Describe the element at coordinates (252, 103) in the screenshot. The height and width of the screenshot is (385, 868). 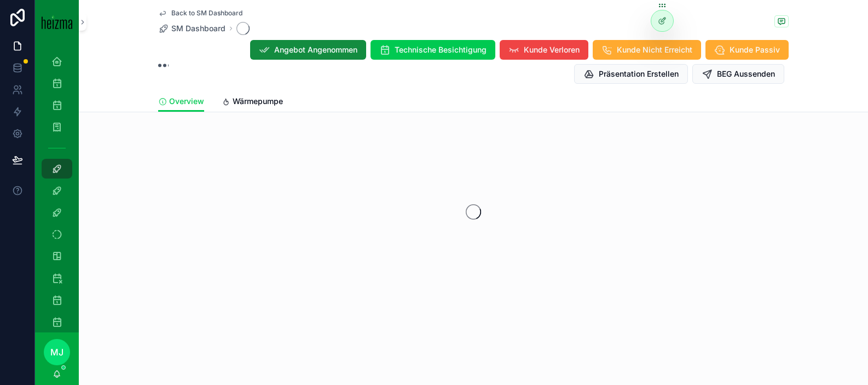
I see `a: Wärmepumpe` at that location.